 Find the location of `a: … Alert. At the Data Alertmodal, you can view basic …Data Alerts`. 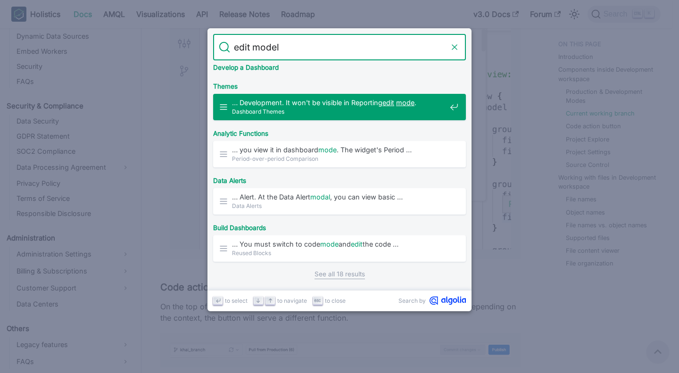

a: … Alert. At the Data Alertmodal, you can view basic …Data Alerts is located at coordinates (340, 201).